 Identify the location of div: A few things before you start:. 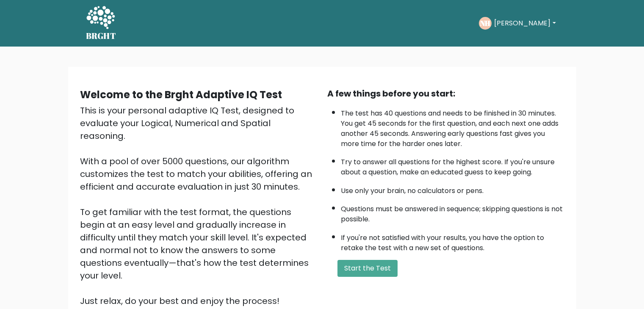
(446, 93).